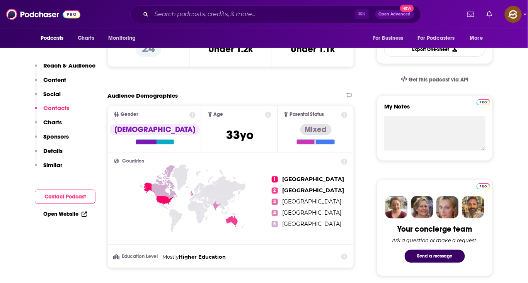  What do you see at coordinates (435, 257) in the screenshot?
I see `button: Send a message` at bounding box center [435, 257].